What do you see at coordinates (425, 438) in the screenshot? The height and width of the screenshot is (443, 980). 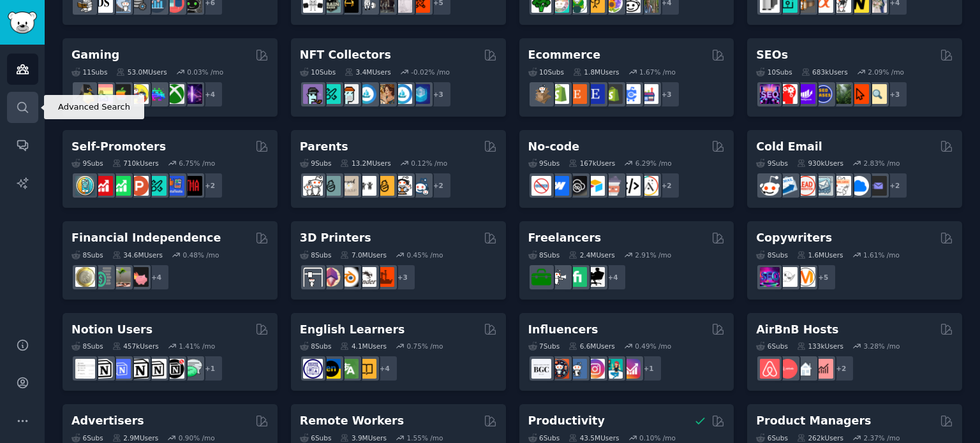 I see `div: 1.55 % /mo` at bounding box center [425, 438].